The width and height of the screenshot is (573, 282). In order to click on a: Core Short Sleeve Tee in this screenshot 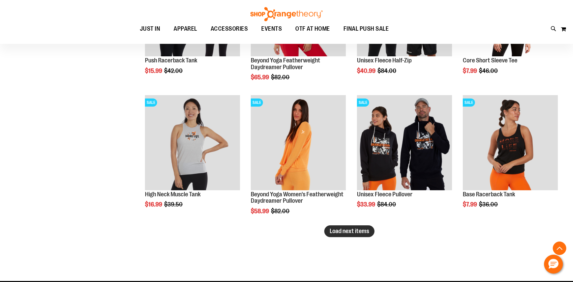, I will do `click(490, 60)`.